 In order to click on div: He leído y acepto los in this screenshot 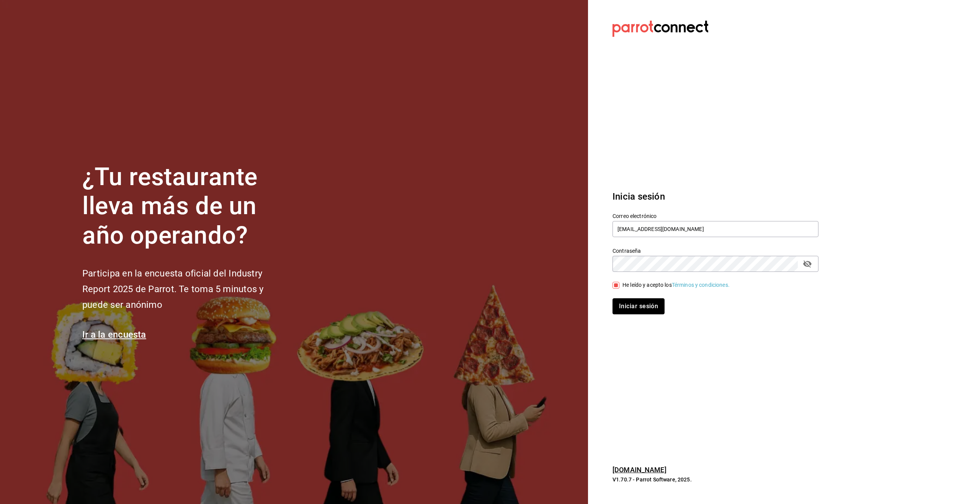, I will do `click(676, 285)`.